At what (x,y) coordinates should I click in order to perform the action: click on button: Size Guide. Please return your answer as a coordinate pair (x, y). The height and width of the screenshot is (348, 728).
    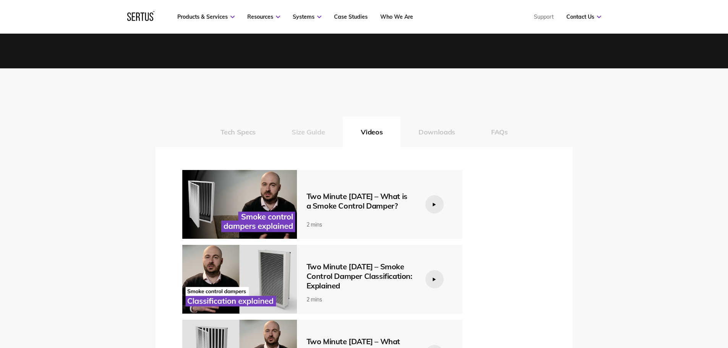
    Looking at the image, I should click on (308, 132).